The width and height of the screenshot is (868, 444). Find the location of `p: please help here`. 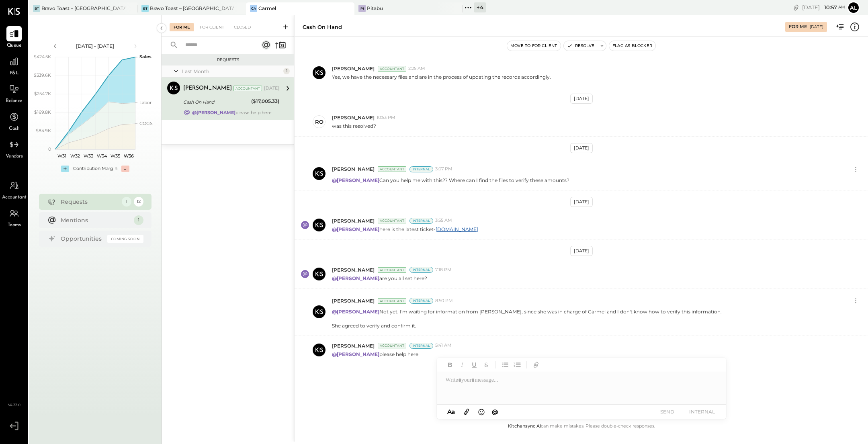

p: please help here is located at coordinates (375, 354).